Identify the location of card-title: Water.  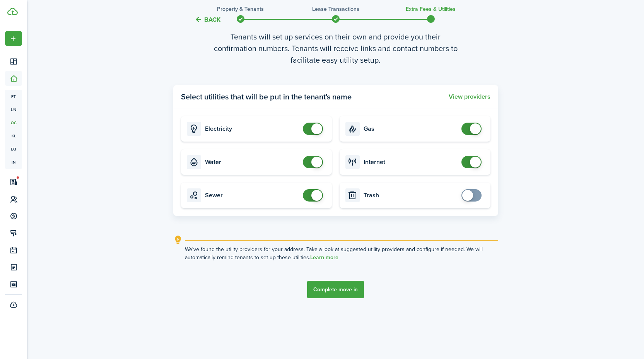
(252, 162).